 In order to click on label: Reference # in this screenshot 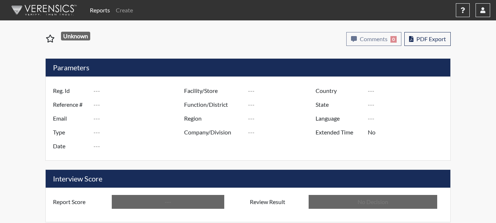, I will do `click(70, 105)`.